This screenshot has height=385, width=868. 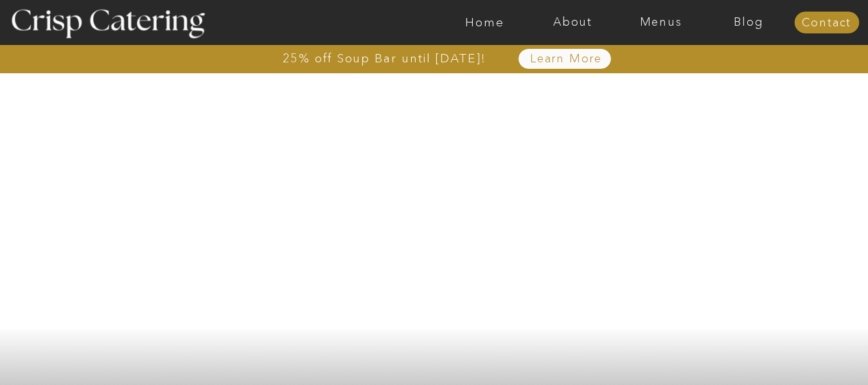 I want to click on nav: Learn More, so click(x=566, y=59).